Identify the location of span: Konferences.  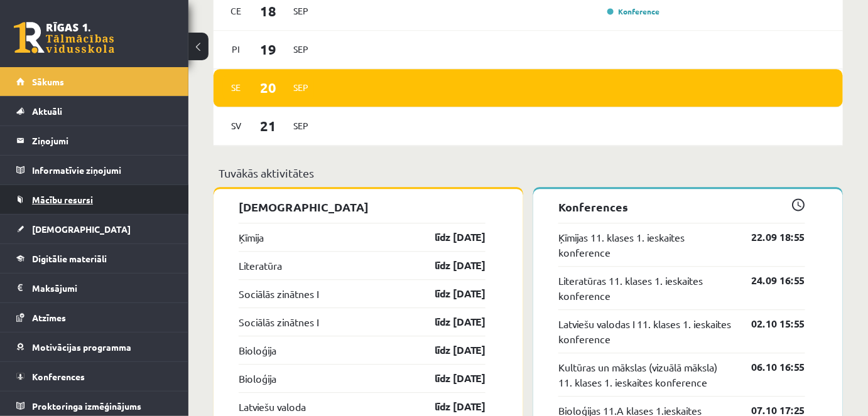
(58, 376).